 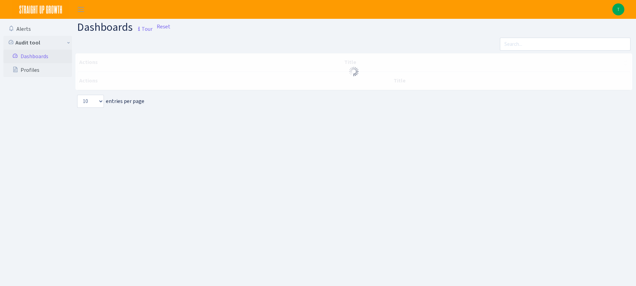 I want to click on a: Tour, so click(x=143, y=27).